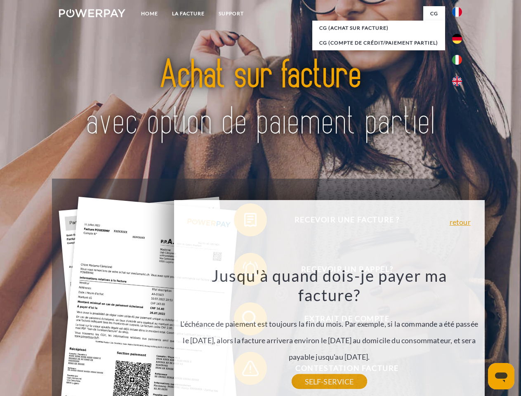  What do you see at coordinates (378, 43) in the screenshot?
I see `a: CG (Compte de crédit/paiement partiel)` at bounding box center [378, 43].